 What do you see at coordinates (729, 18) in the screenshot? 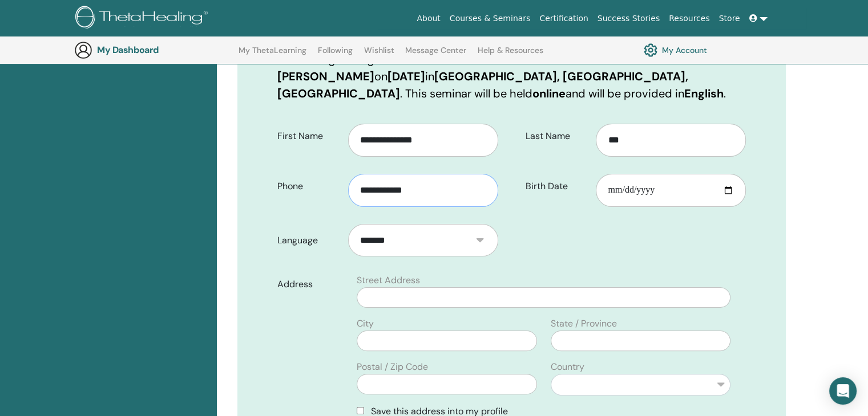
I see `a: Store` at bounding box center [729, 18].